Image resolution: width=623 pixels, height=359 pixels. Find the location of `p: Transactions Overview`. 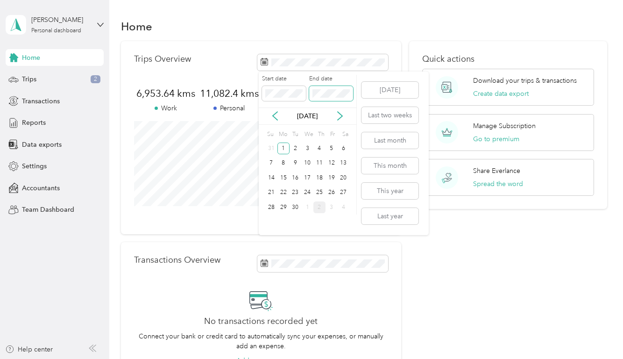

p: Transactions Overview is located at coordinates (177, 260).